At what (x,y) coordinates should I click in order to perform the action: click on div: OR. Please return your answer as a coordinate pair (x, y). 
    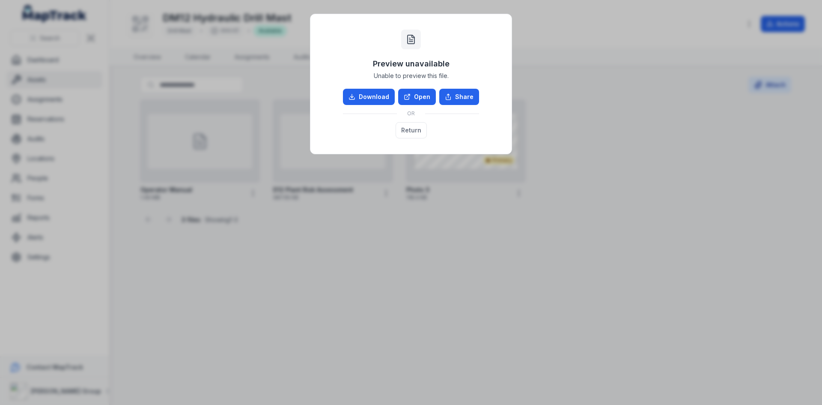
    Looking at the image, I should click on (411, 113).